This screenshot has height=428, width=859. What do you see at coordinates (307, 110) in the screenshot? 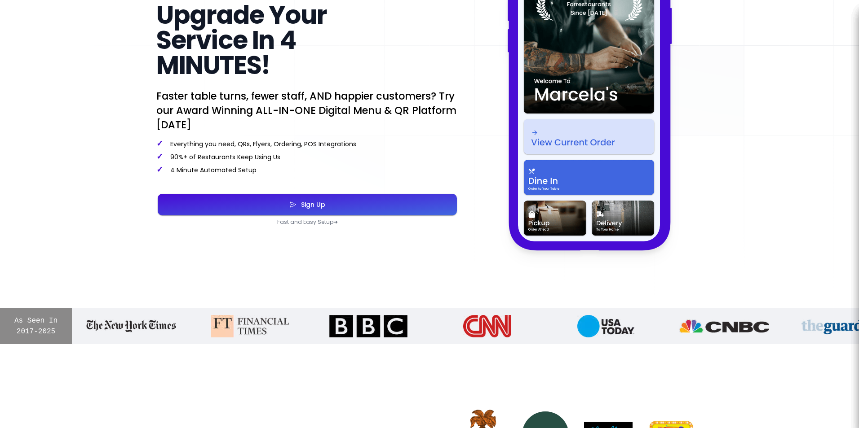
I see `p: Faster table turns, fewer staff, AND happier customers? Try our Award Winning ALL-IN-ONE Digital ...` at bounding box center [307, 110].